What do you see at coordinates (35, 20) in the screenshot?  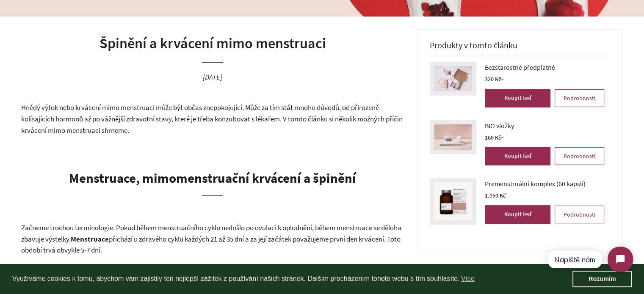 I see `span: Napiště nám` at bounding box center [35, 20].